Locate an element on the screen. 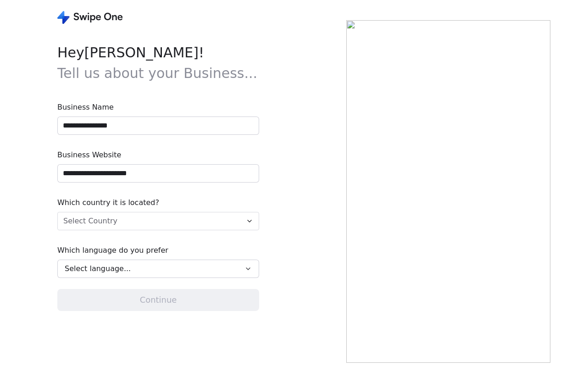  span: Which language do you prefer is located at coordinates (158, 251).